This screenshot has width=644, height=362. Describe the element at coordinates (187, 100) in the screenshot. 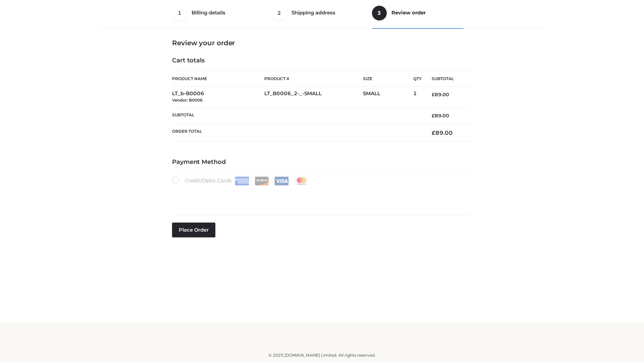

I see `small: Vendor: B0006` at that location.